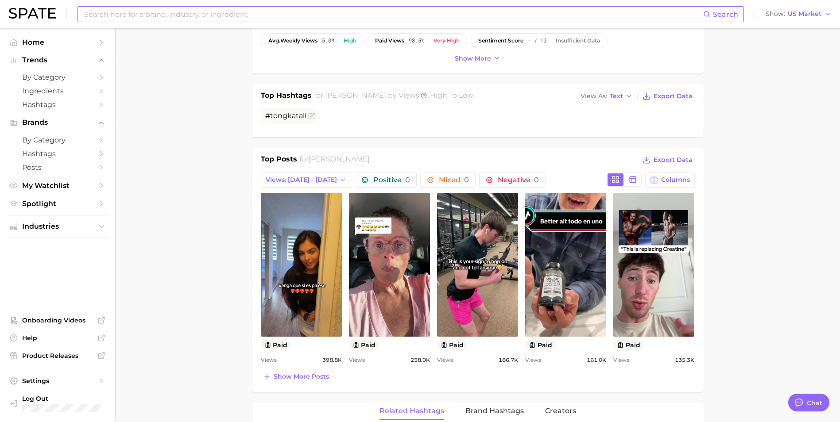 The height and width of the screenshot is (422, 840). Describe the element at coordinates (596, 360) in the screenshot. I see `span: 161.0k` at that location.